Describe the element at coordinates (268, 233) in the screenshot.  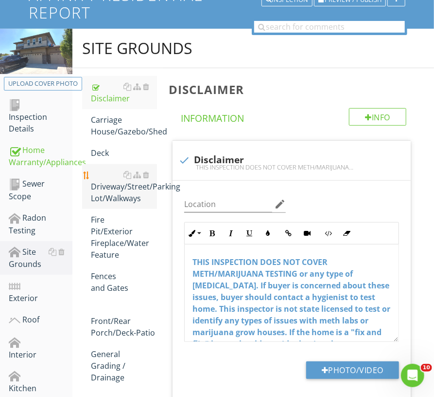
I see `button: Colors` at that location.